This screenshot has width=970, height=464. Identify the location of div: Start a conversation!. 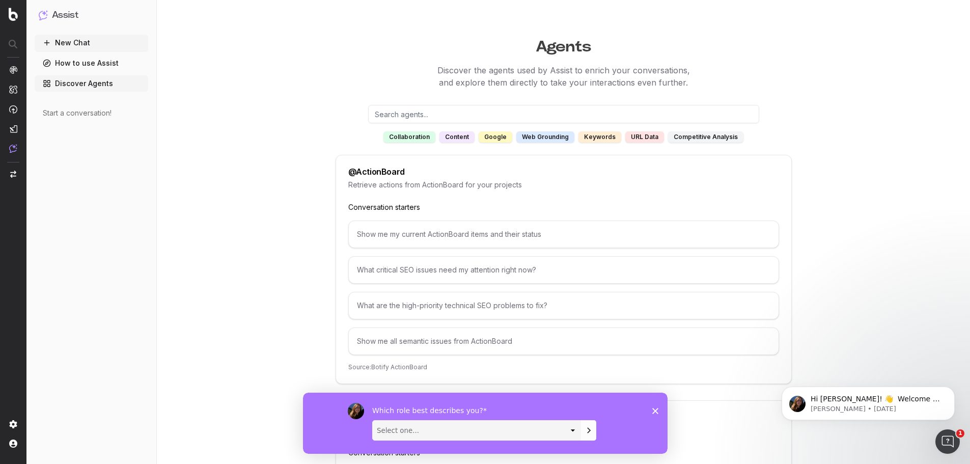
(91, 113).